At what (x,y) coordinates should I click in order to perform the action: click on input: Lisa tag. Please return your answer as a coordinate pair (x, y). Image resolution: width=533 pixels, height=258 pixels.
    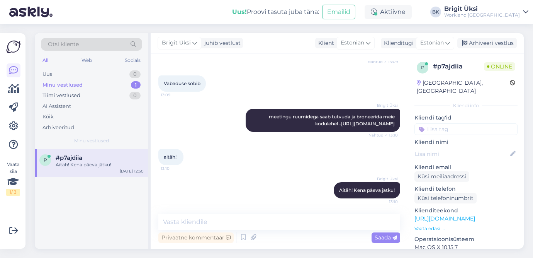
    Looking at the image, I should click on (466, 129).